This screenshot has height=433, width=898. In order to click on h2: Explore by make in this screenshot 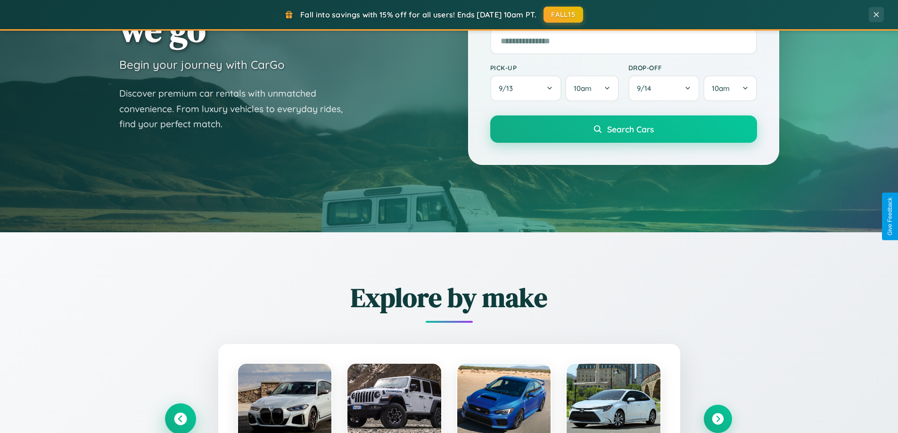, I will do `click(449, 298)`.